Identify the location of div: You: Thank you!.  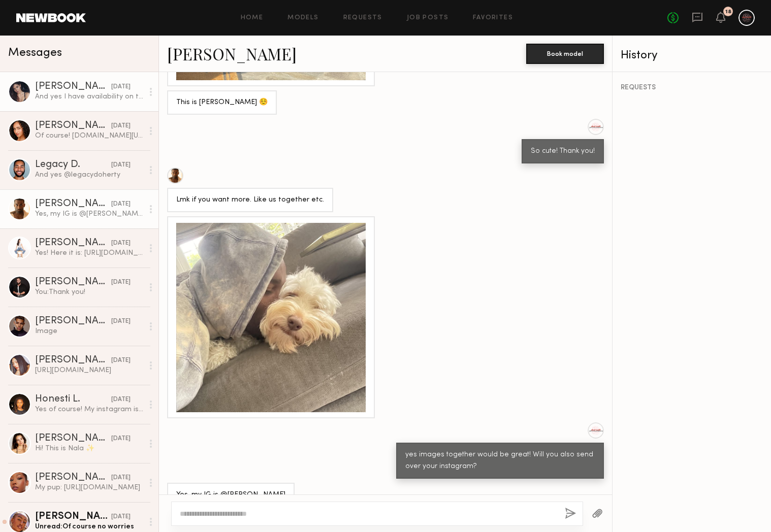
(89, 292).